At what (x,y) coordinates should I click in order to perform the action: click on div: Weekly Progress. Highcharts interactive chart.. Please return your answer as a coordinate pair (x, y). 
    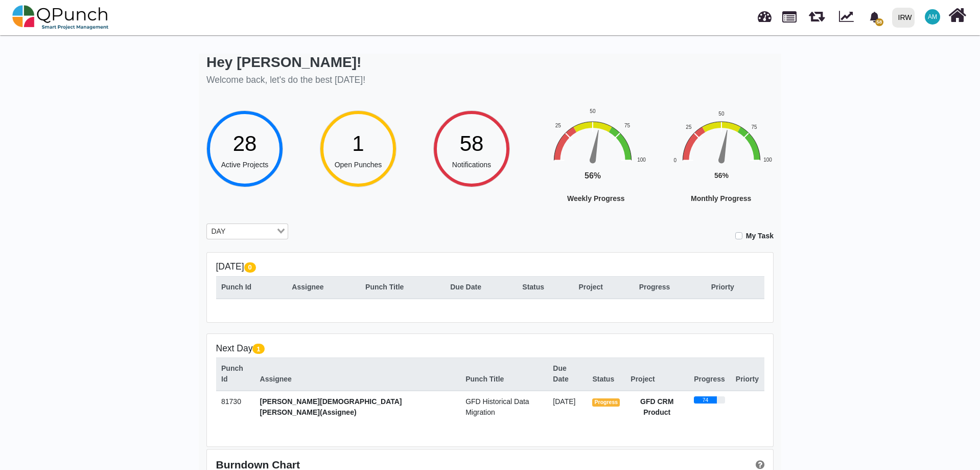
    Looking at the image, I should click on (626, 170).